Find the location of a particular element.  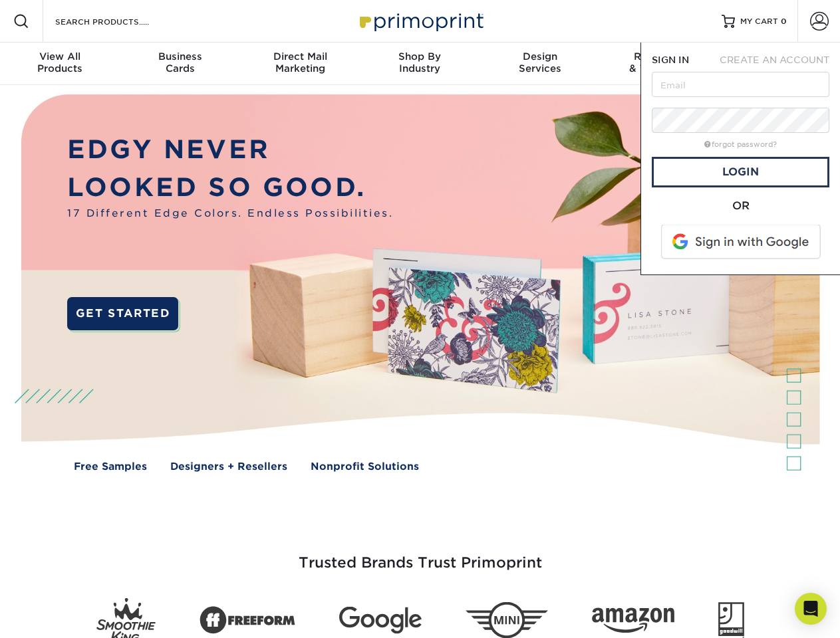

a: Nonprofit Solutions is located at coordinates (364, 467).